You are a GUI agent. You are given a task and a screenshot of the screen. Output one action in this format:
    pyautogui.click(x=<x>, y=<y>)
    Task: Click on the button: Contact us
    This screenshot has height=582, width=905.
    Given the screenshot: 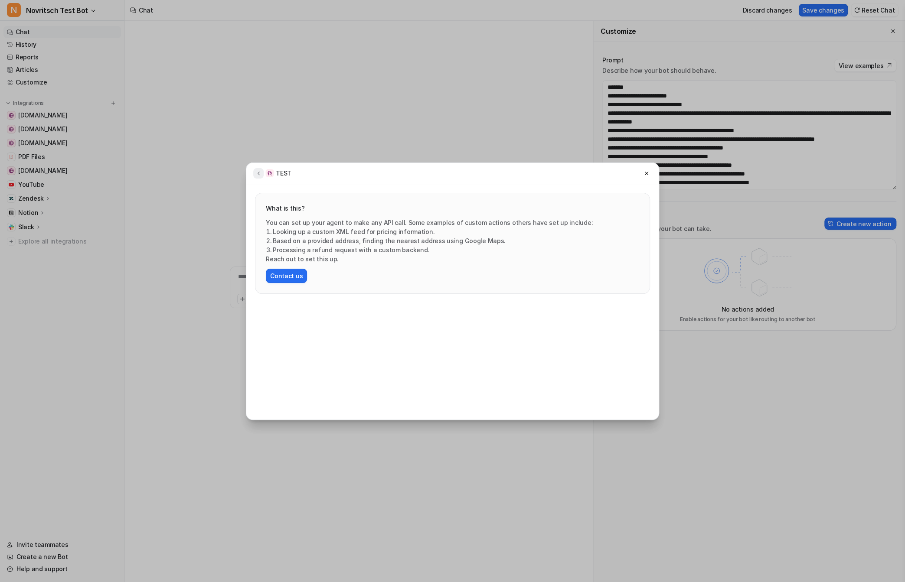 What is the action you would take?
    pyautogui.click(x=286, y=276)
    